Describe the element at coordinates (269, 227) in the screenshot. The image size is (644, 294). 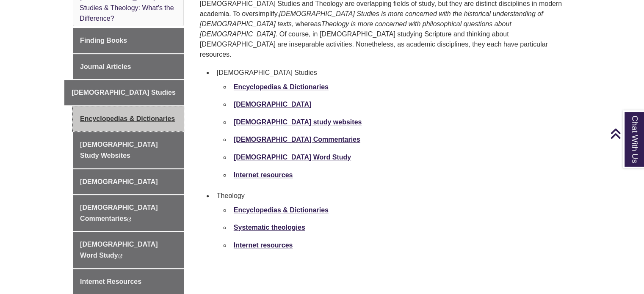
I see `a: Systematic theologies` at that location.